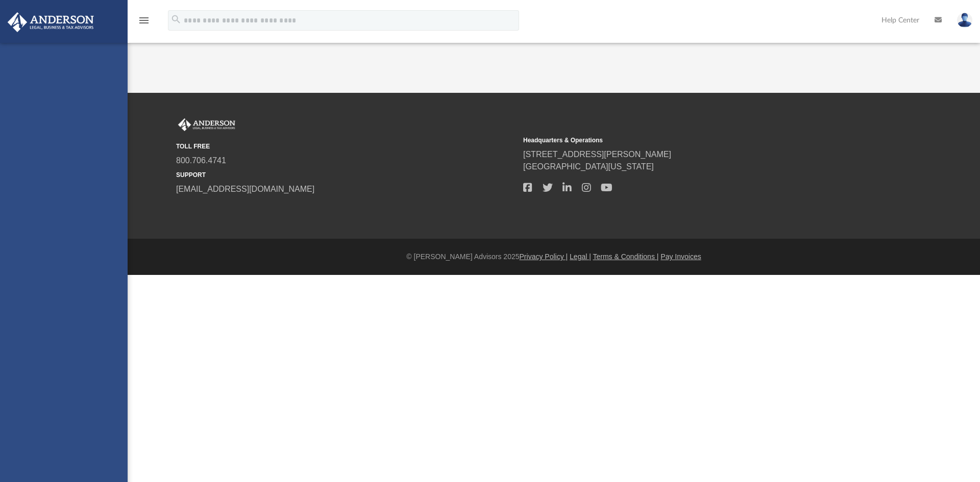 The image size is (980, 482). Describe the element at coordinates (625, 257) in the screenshot. I see `a: Terms & Conditions |` at that location.